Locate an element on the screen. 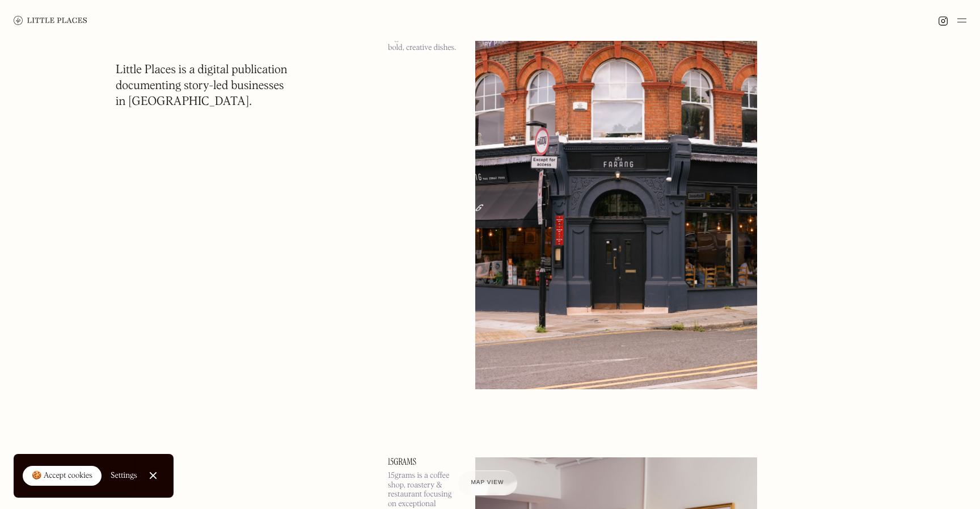 Image resolution: width=980 pixels, height=509 pixels. div: Close Cookie Popup is located at coordinates (153, 475).